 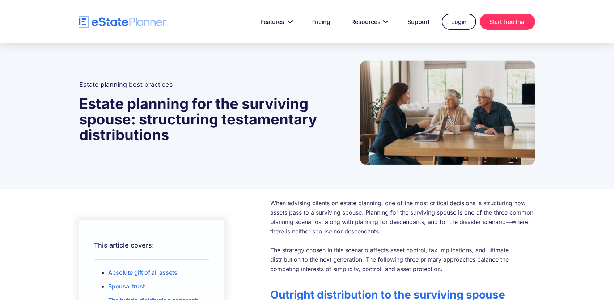 I want to click on a: Absolute gift of all assets, so click(x=143, y=273).